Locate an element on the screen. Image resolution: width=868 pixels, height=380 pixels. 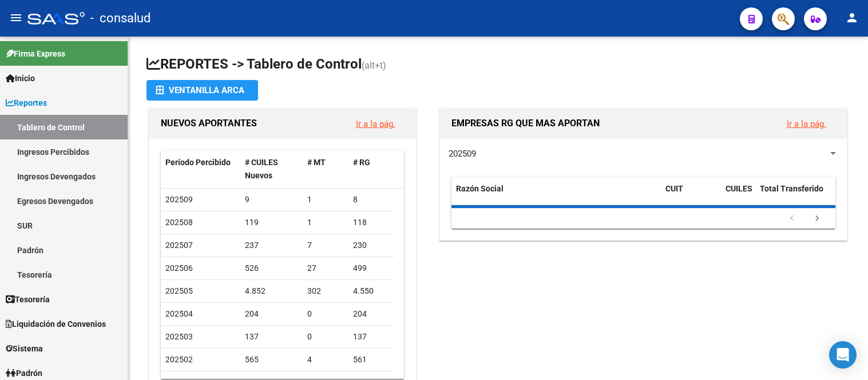
span: 202504 is located at coordinates (179, 314).